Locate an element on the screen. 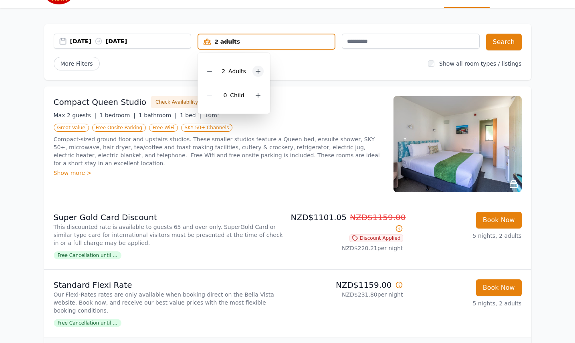 Image resolution: width=575 pixels, height=343 pixels. span: Discount Applied is located at coordinates (376, 238).